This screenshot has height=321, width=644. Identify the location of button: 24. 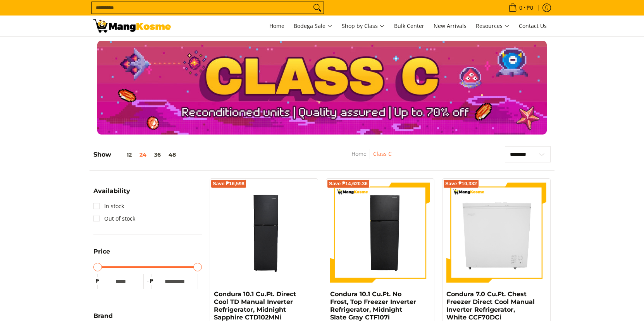
(143, 155).